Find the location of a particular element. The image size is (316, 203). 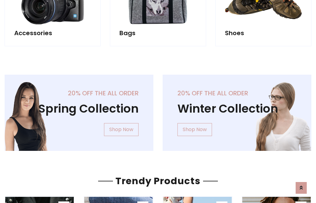

h1: Winter Collection is located at coordinates (237, 109).